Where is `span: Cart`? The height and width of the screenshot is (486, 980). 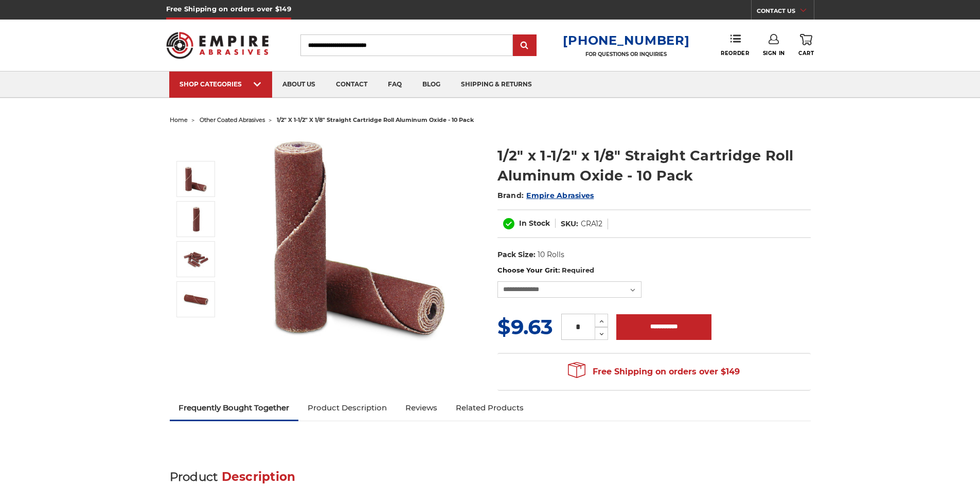 span: Cart is located at coordinates (806, 53).